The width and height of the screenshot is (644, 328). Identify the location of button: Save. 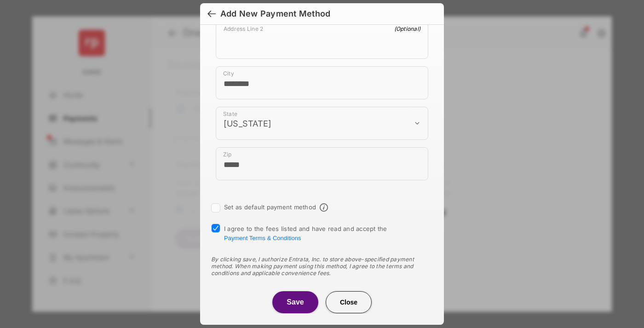
(296, 302).